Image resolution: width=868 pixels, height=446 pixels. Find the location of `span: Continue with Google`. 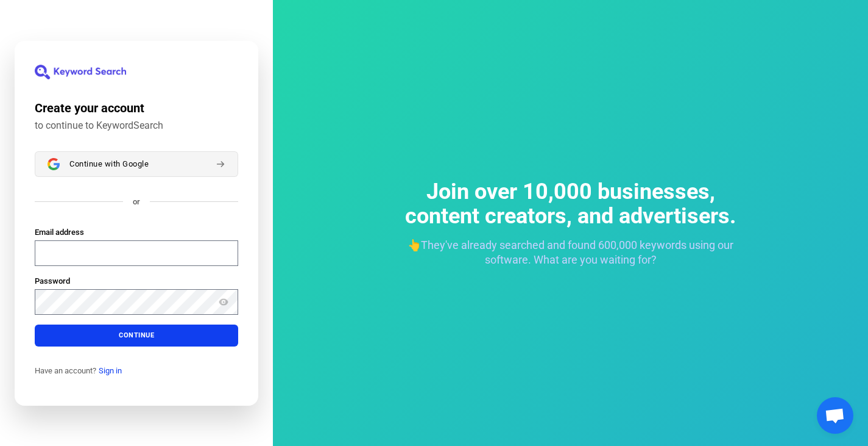

span: Continue with Google is located at coordinates (109, 163).